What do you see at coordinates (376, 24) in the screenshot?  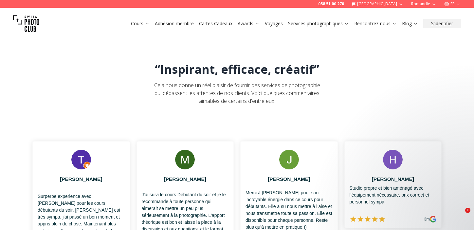 I see `a: Rencontrez-nous` at bounding box center [376, 24].